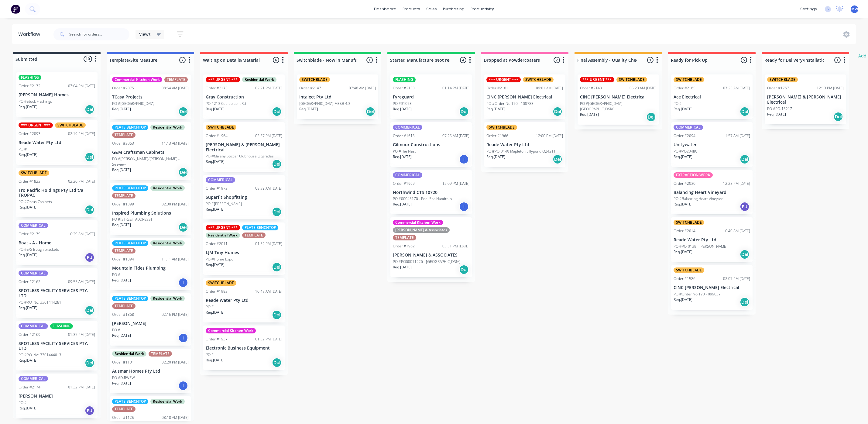  Describe the element at coordinates (404, 88) in the screenshot. I see `div: Order #2153` at that location.